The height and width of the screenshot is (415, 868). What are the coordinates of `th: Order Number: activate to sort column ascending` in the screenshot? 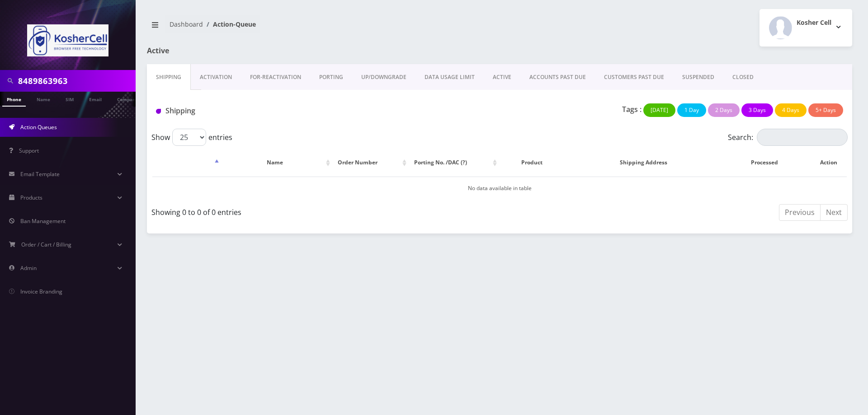 It's located at (370, 162).